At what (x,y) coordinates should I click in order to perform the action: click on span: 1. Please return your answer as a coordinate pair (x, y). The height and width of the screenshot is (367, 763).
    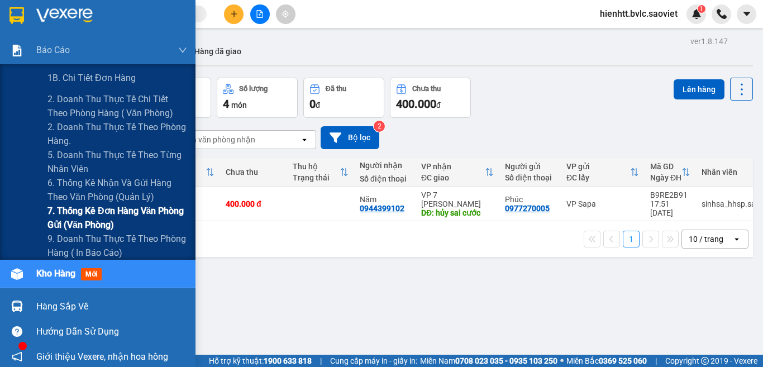
    Looking at the image, I should click on (701, 9).